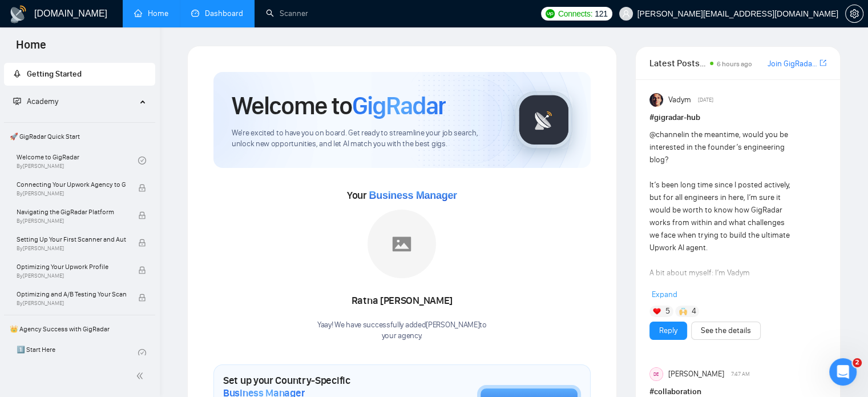 This screenshot has height=397, width=868. I want to click on span: 2, so click(857, 363).